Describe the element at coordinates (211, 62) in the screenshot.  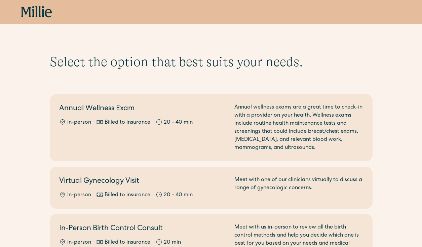
I see `h1: Select the option that best suits your needs.` at that location.